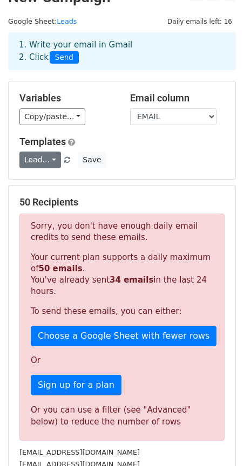  Describe the element at coordinates (66, 21) in the screenshot. I see `a: Leads` at that location.